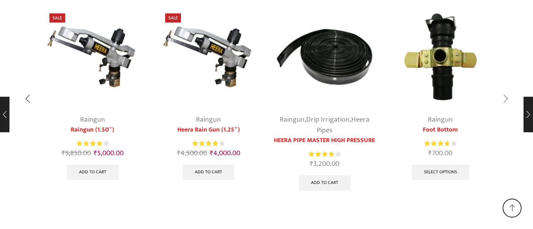 This screenshot has height=229, width=533. What do you see at coordinates (328, 120) in the screenshot?
I see `a: Drip Irrigation` at bounding box center [328, 120].